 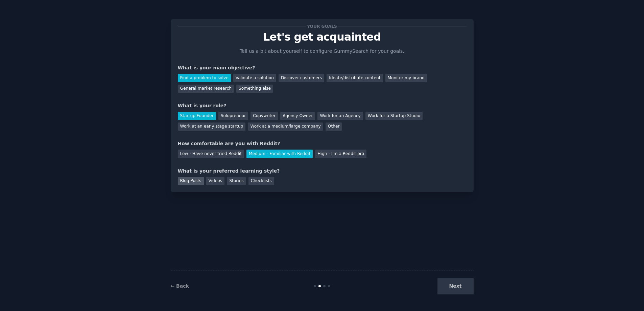 I want to click on div: Low - Have never tried Reddit, so click(x=211, y=154).